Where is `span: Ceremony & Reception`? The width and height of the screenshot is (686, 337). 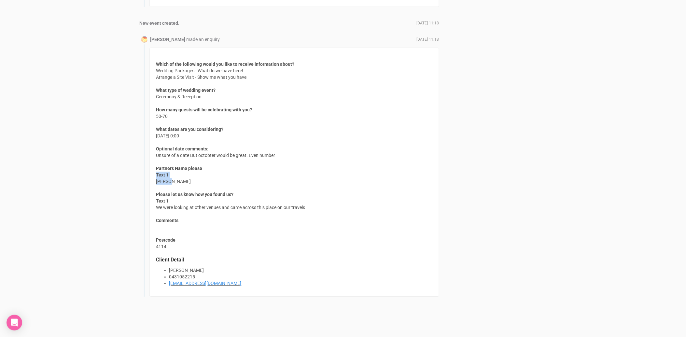
span: Ceremony & Reception is located at coordinates (186, 93).